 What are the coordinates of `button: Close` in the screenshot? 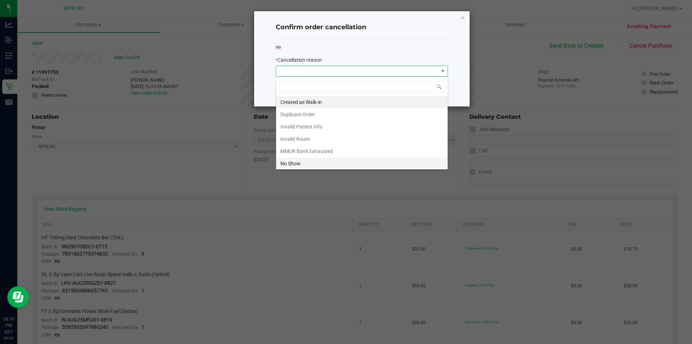 It's located at (463, 17).